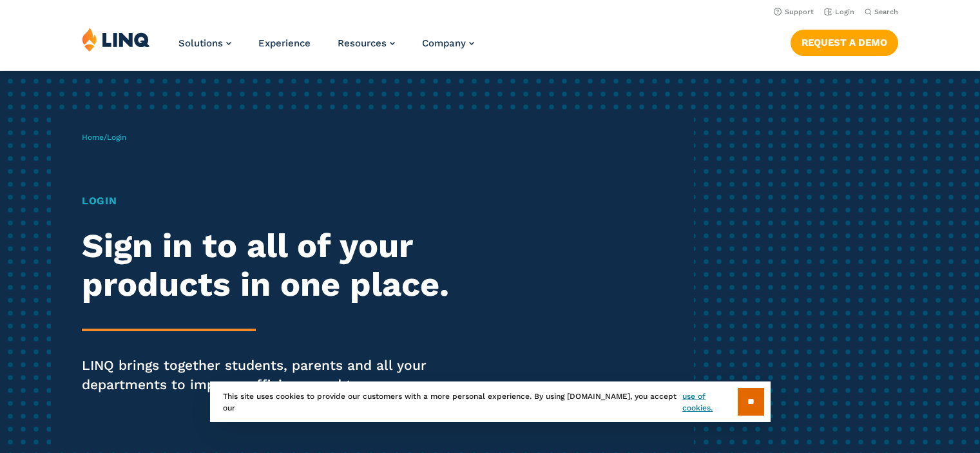  What do you see at coordinates (117, 137) in the screenshot?
I see `span: Login` at bounding box center [117, 137].